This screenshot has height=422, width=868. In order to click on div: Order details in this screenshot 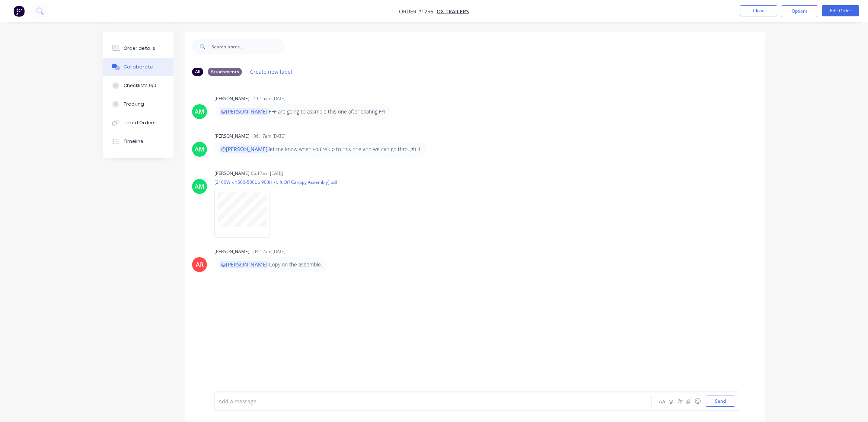, I will do `click(139, 48)`.